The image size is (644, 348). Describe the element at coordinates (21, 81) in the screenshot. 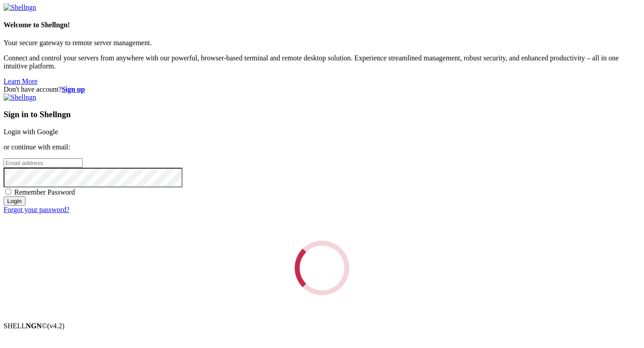

I see `a: Learn More` at that location.